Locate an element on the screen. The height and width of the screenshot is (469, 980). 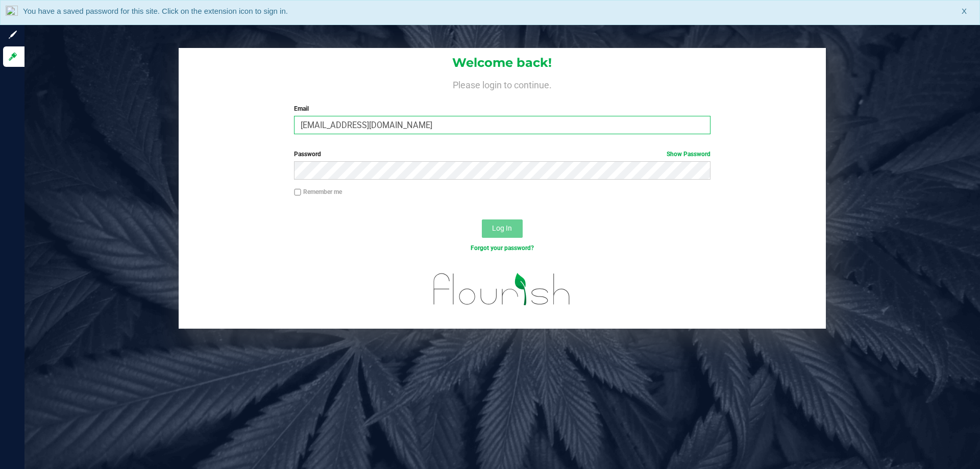
span: Log In is located at coordinates (502, 228).